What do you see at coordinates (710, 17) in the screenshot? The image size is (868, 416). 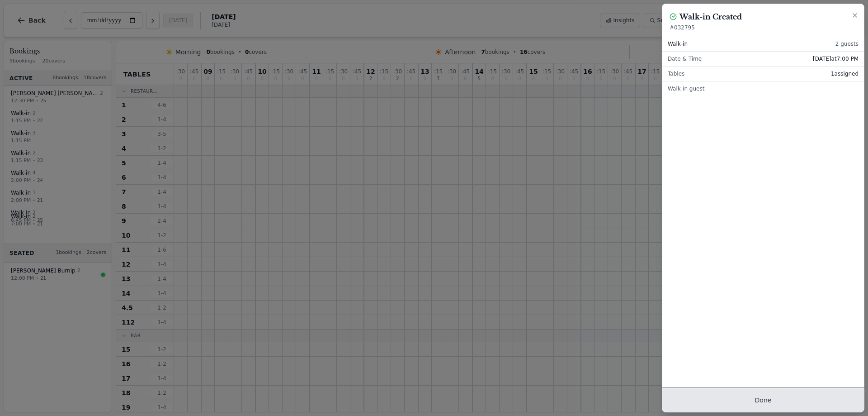 I see `h2: Walk-in Created` at bounding box center [710, 17].